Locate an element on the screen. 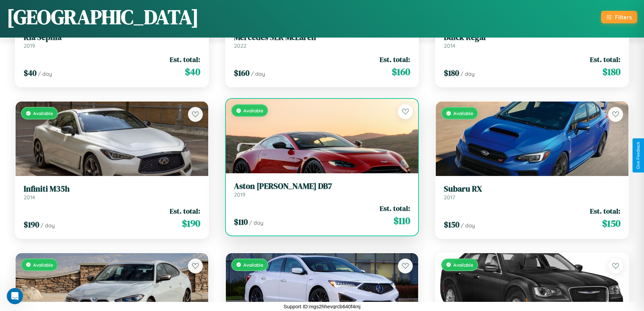 The image size is (644, 311). span: 2017 is located at coordinates (450, 197).